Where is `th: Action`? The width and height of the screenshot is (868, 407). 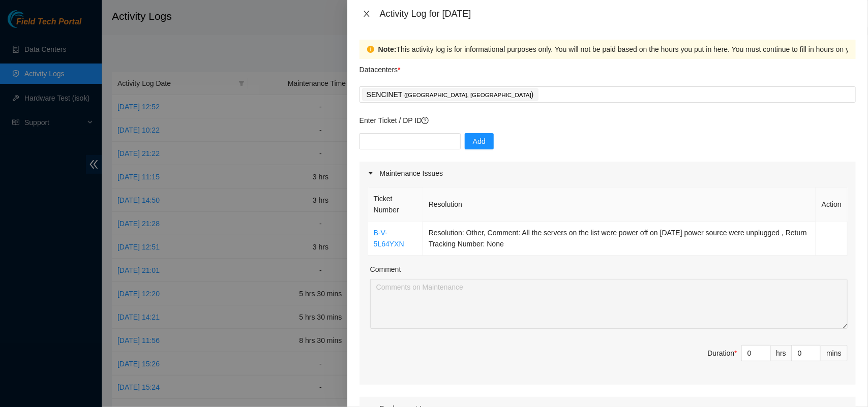
th: Action is located at coordinates (832, 204).